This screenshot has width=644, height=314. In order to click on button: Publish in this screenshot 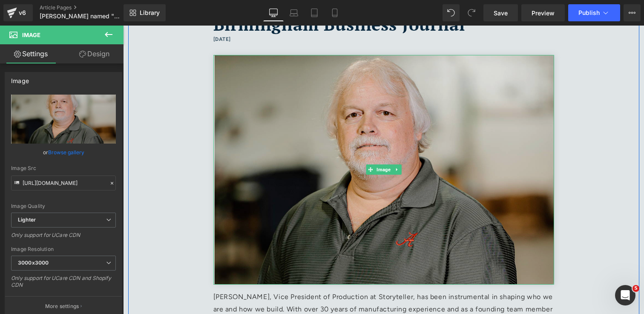, I will do `click(594, 13)`.